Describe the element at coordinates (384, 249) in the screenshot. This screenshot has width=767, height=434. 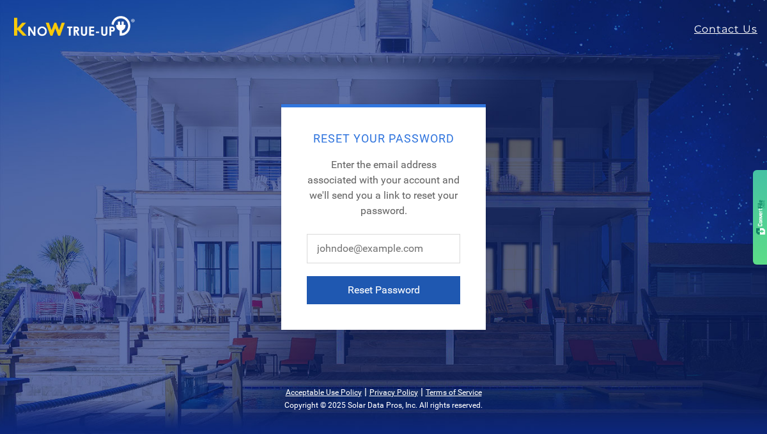
I see `input: johndoe@example.com` at that location.